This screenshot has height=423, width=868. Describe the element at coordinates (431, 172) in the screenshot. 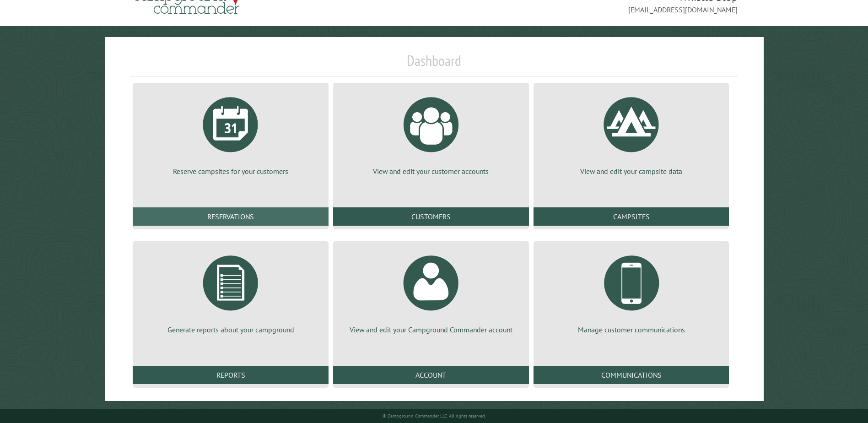

I see `p: View and edit your customer accounts` at that location.